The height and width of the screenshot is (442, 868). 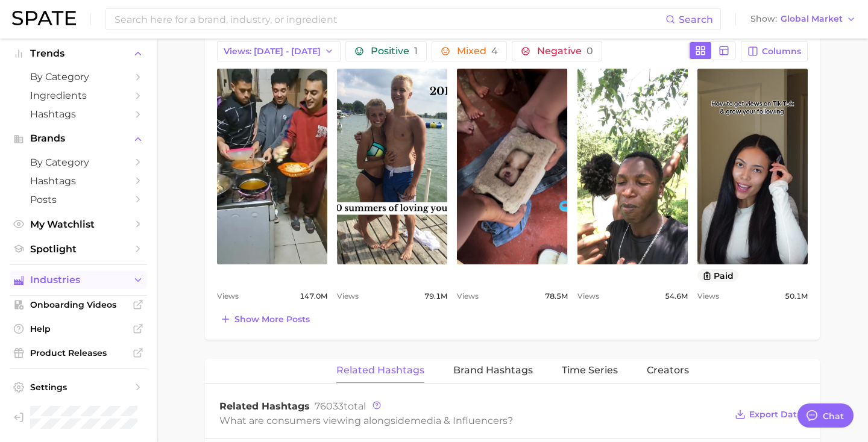 What do you see at coordinates (265, 320) in the screenshot?
I see `button: Show more posts` at bounding box center [265, 320].